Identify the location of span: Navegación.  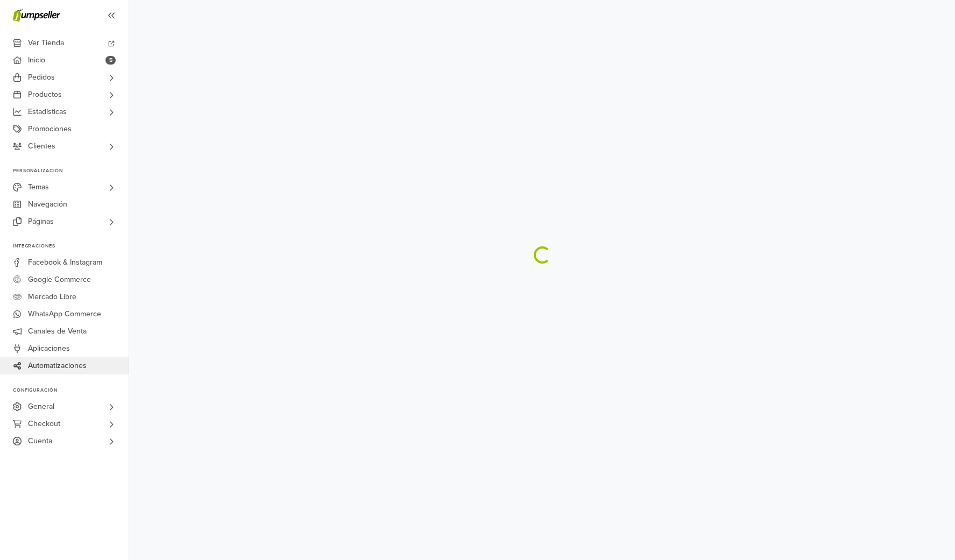
(47, 205).